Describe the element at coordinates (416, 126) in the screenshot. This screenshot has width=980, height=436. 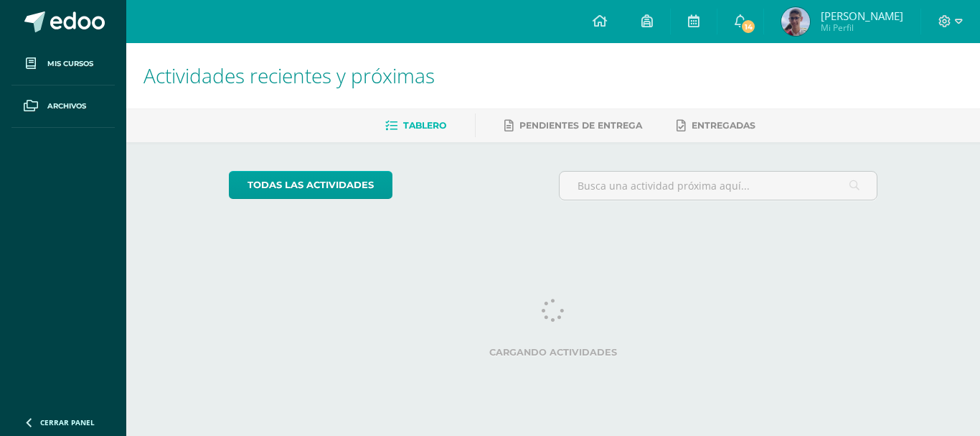
I see `a: Tablero` at that location.